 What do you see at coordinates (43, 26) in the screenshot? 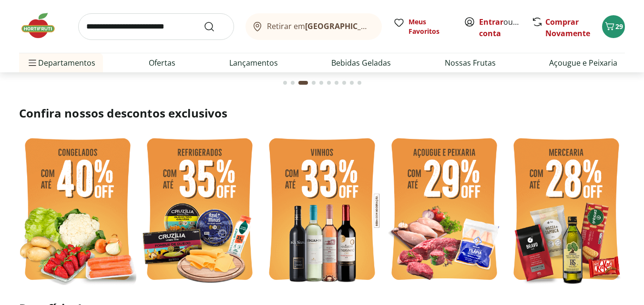
I see `img: Hortifruti` at bounding box center [43, 26].